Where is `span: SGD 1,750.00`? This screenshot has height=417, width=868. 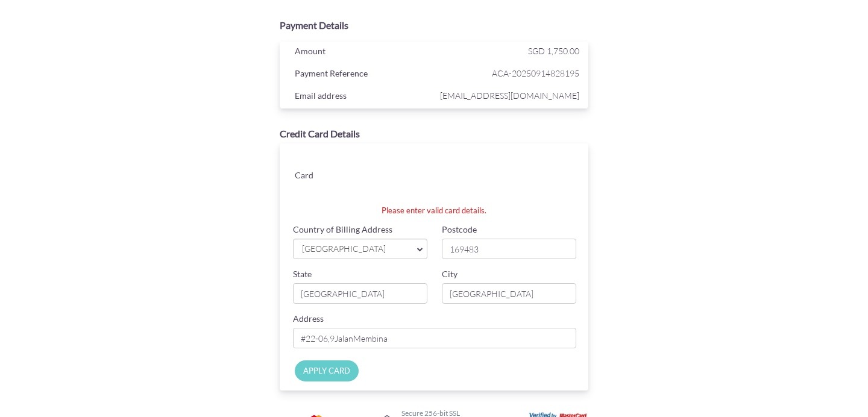
span: SGD 1,750.00 is located at coordinates (553, 51).